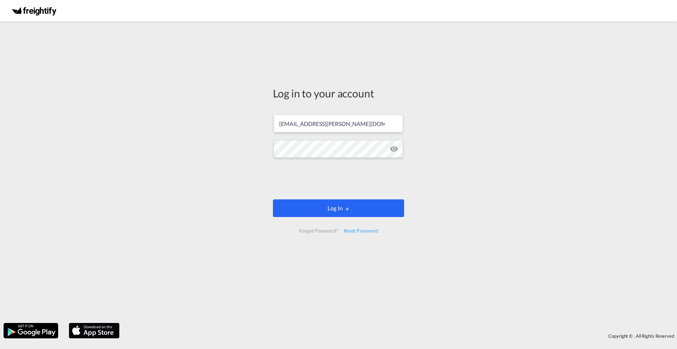 The height and width of the screenshot is (349, 677). I want to click on div: Log in to your account, so click(339, 93).